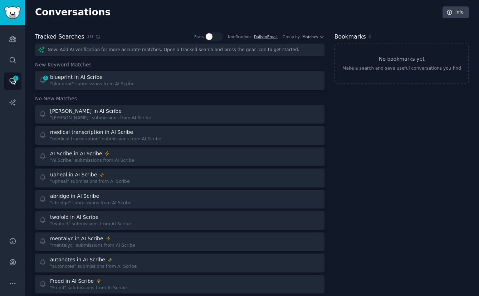 The height and width of the screenshot is (296, 479). What do you see at coordinates (56, 99) in the screenshot?
I see `span: No New Matches` at bounding box center [56, 99].